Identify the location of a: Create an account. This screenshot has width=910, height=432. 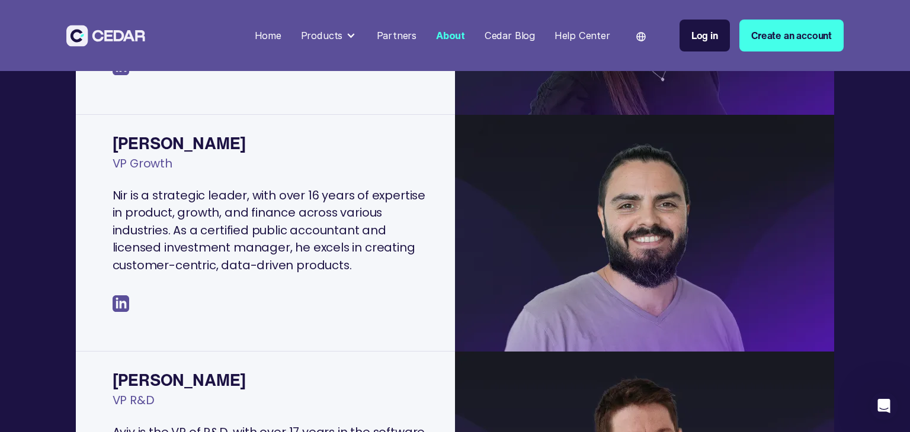
(791, 36).